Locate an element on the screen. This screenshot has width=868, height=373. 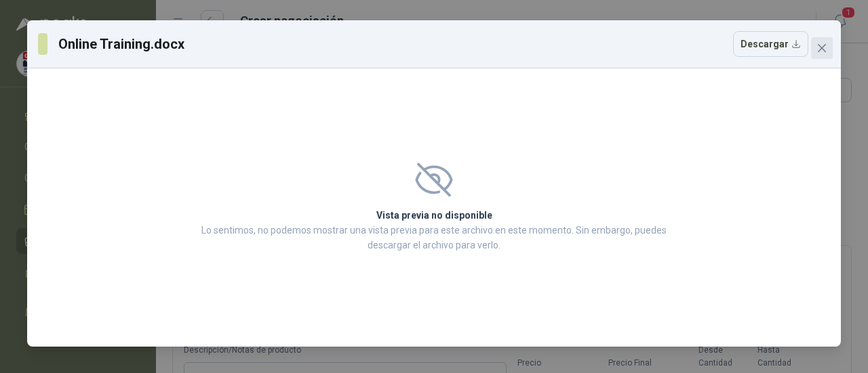
span: close is located at coordinates (821, 48).